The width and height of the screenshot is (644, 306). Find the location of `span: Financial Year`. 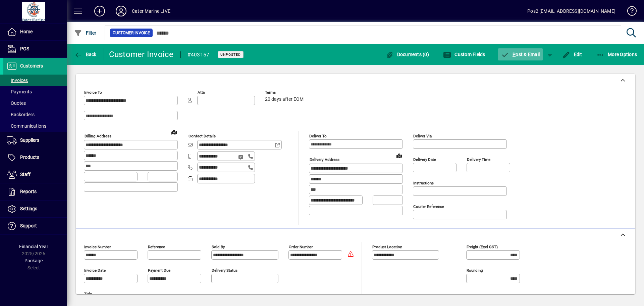

span: Financial Year is located at coordinates (34, 247).